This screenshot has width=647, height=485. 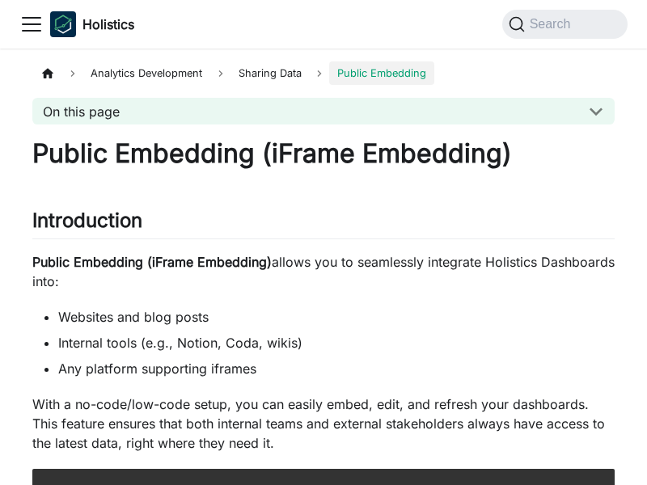 I want to click on span: Search, so click(x=552, y=24).